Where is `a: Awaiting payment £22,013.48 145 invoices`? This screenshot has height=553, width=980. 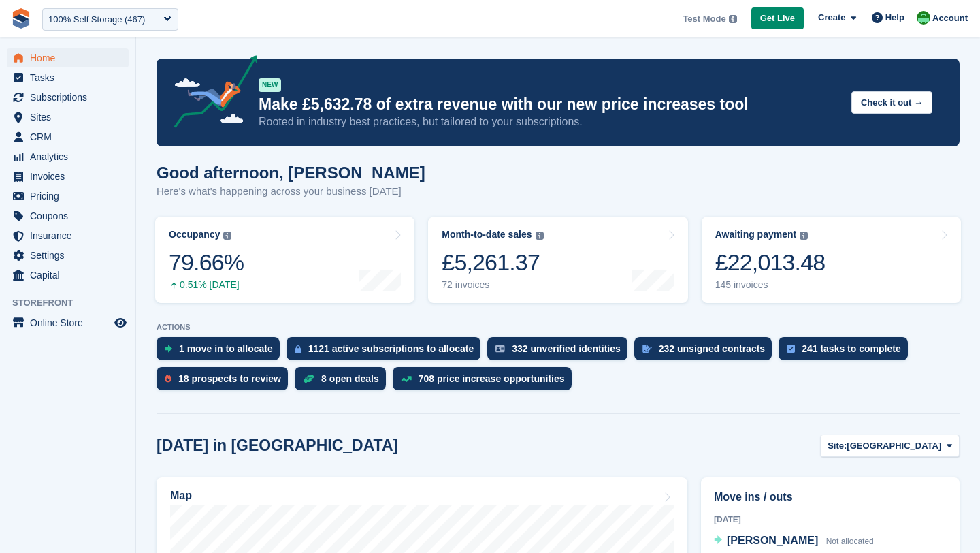
a: Awaiting payment £22,013.48 145 invoices is located at coordinates (830, 259).